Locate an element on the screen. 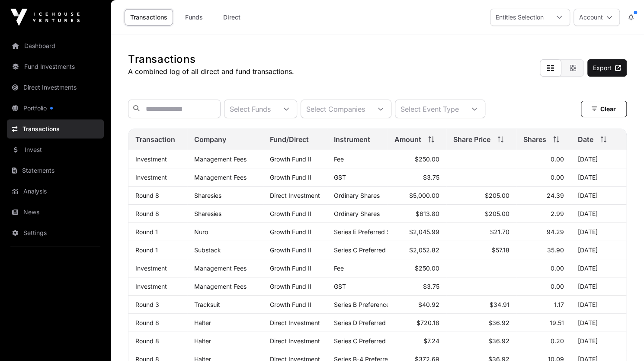 The image size is (644, 361). a: Dashboard is located at coordinates (55, 46).